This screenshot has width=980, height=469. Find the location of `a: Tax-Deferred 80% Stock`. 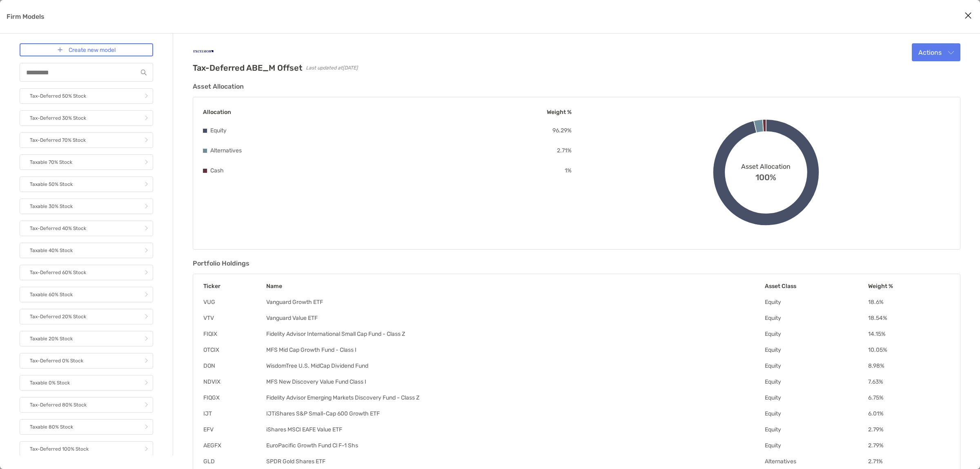

a: Tax-Deferred 80% Stock is located at coordinates (86, 405).